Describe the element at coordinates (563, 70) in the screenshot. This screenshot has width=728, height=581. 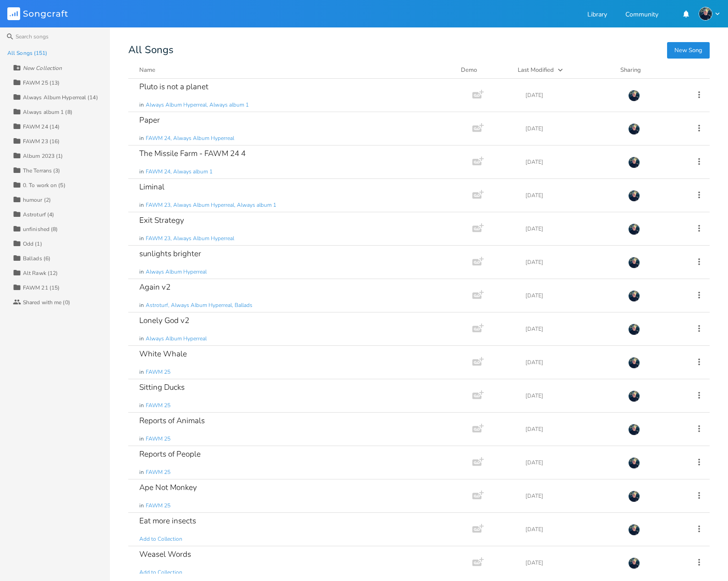
I see `button: Last Modified` at that location.